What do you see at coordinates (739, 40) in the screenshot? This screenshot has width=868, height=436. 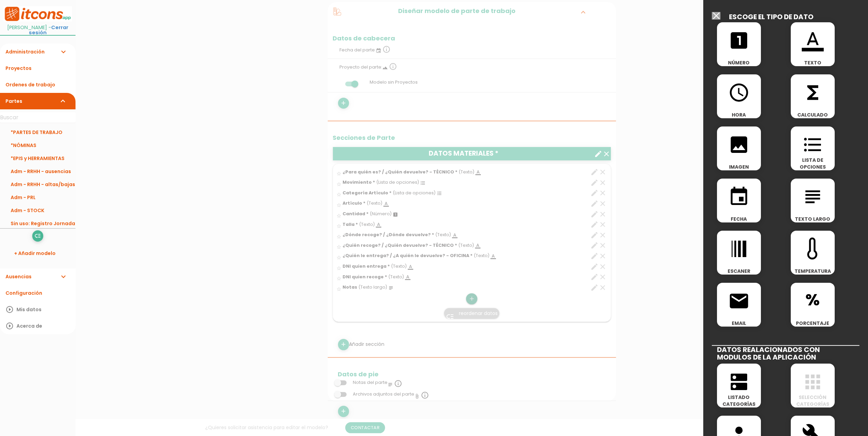 I see `i: looks_one` at bounding box center [739, 40].